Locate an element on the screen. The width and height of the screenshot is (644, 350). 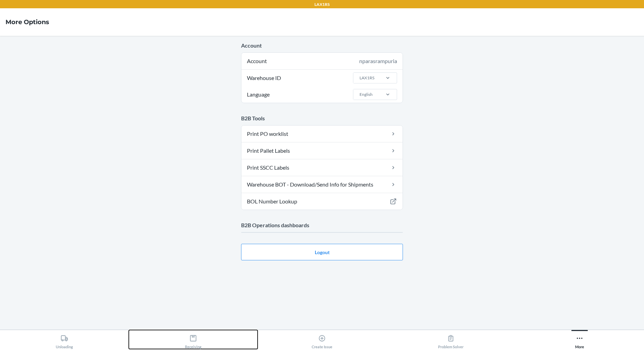
a: Print Pallet Labels is located at coordinates (322, 151).